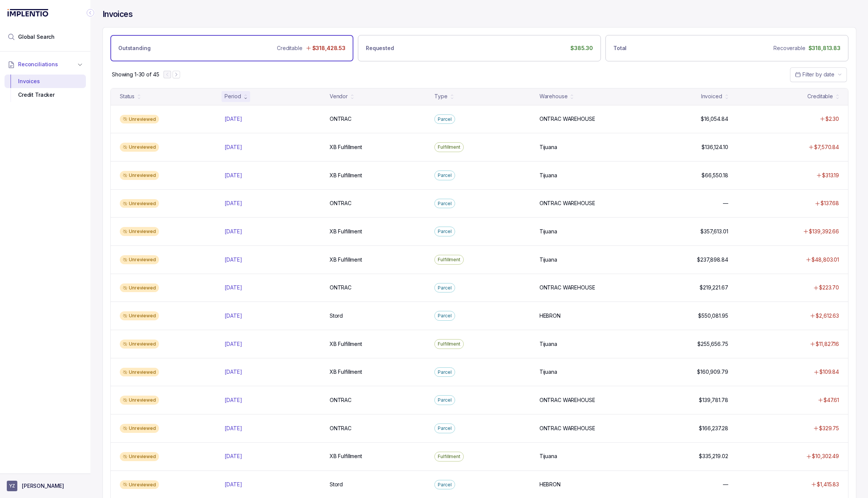  Describe the element at coordinates (827, 344) in the screenshot. I see `p: $11,827.16` at that location.